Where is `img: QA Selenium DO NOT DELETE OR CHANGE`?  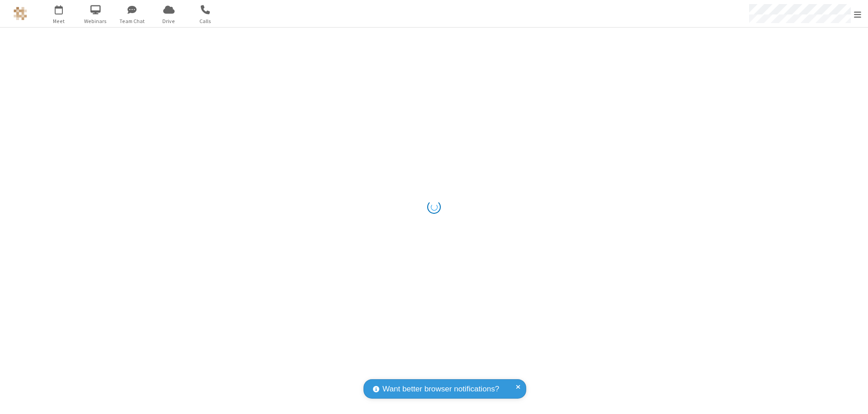
img: QA Selenium DO NOT DELETE OR CHANGE is located at coordinates (20, 14).